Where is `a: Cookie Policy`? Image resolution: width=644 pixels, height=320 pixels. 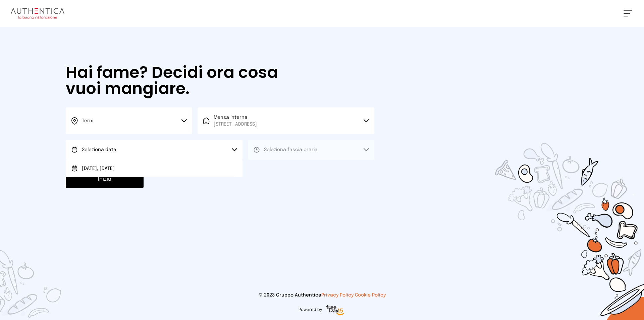
a: Cookie Policy is located at coordinates (370, 295).